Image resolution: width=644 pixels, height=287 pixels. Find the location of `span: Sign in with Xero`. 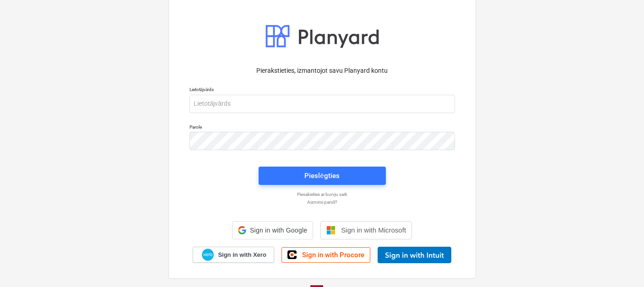

span: Sign in with Xero is located at coordinates (242, 255).